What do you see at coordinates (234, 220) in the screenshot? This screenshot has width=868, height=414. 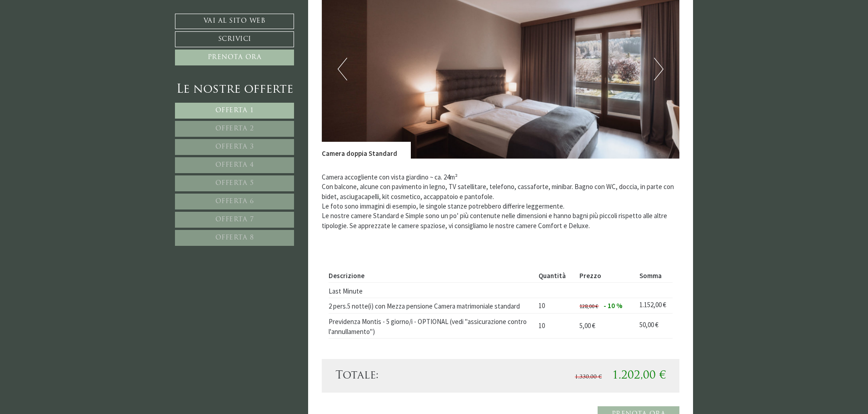 I see `span: Offerta 7` at bounding box center [234, 220].